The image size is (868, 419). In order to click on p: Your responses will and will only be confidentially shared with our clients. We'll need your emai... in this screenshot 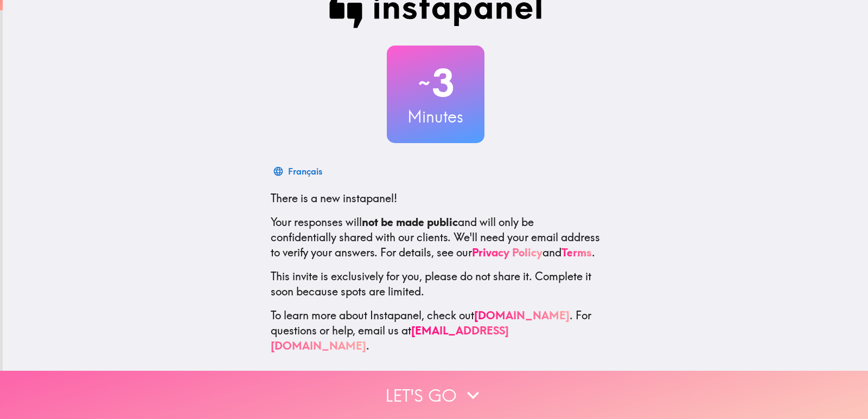, I will do `click(435, 237)`.